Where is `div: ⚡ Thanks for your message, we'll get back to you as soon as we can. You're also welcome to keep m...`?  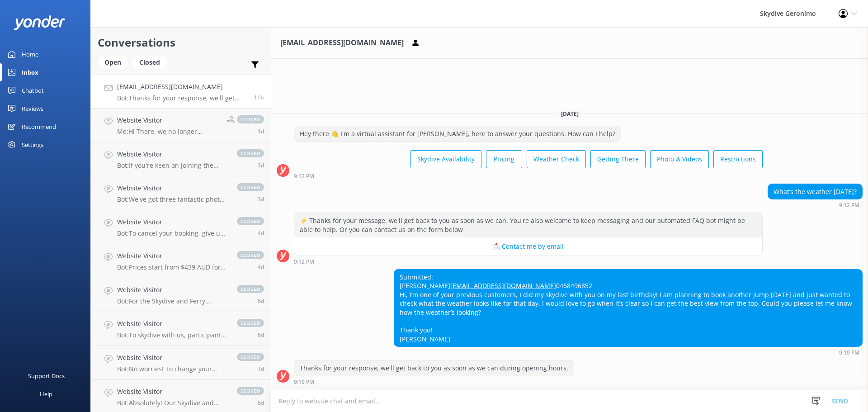
div: ⚡ Thanks for your message, we'll get back to you as soon as we can. You're also welcome to keep m... is located at coordinates (528, 224).